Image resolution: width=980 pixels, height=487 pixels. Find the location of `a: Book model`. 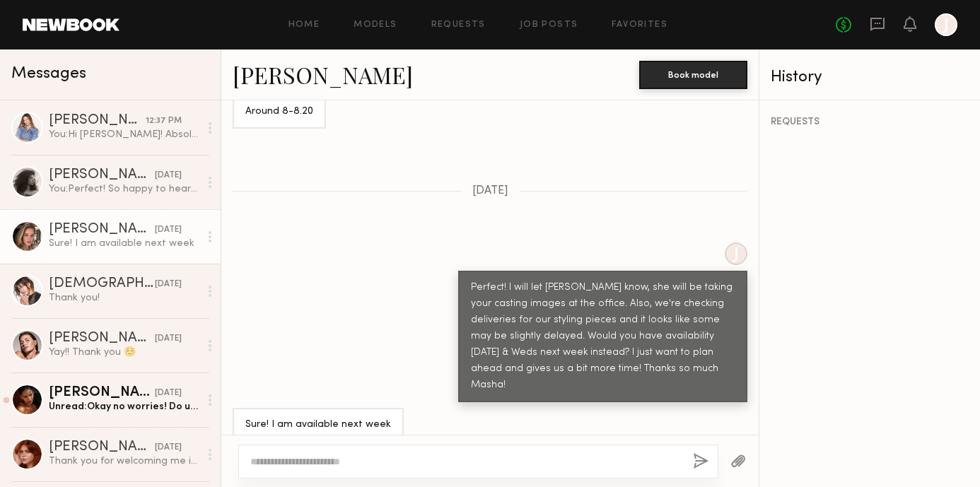

a: Book model is located at coordinates (693, 73).